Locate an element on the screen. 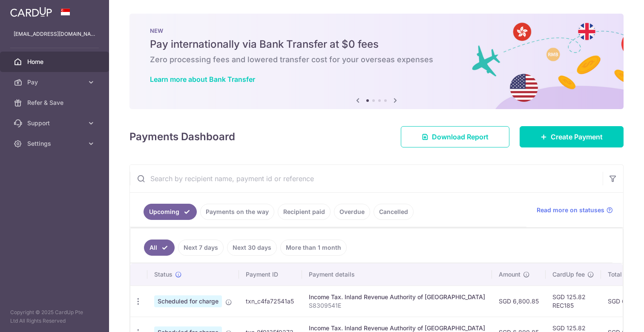 The image size is (644, 332). span: Create Payment is located at coordinates (577, 137).